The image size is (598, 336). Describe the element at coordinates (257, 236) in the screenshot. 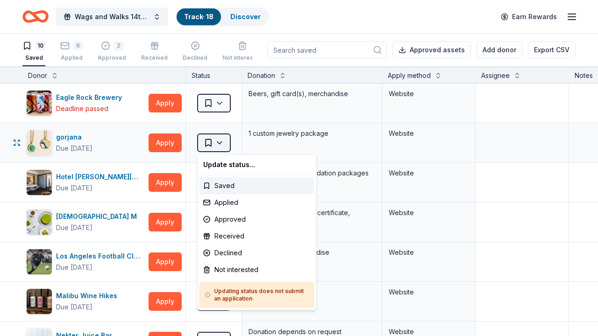

I see `div: Received` at that location.